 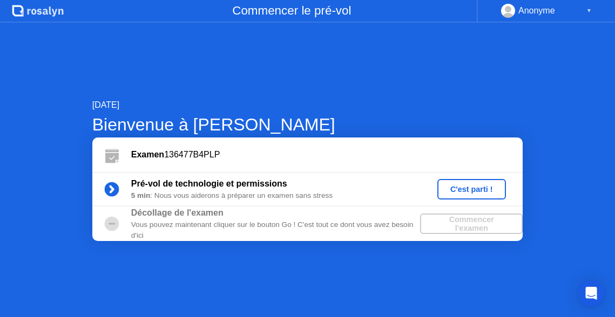 What do you see at coordinates (471, 224) in the screenshot?
I see `button: Commencer l'examen` at bounding box center [471, 224].